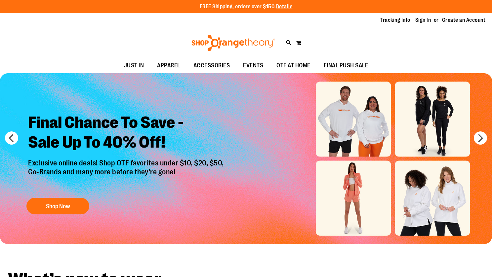 The width and height of the screenshot is (492, 277). What do you see at coordinates (58, 206) in the screenshot?
I see `button: Shop Now` at bounding box center [58, 206].